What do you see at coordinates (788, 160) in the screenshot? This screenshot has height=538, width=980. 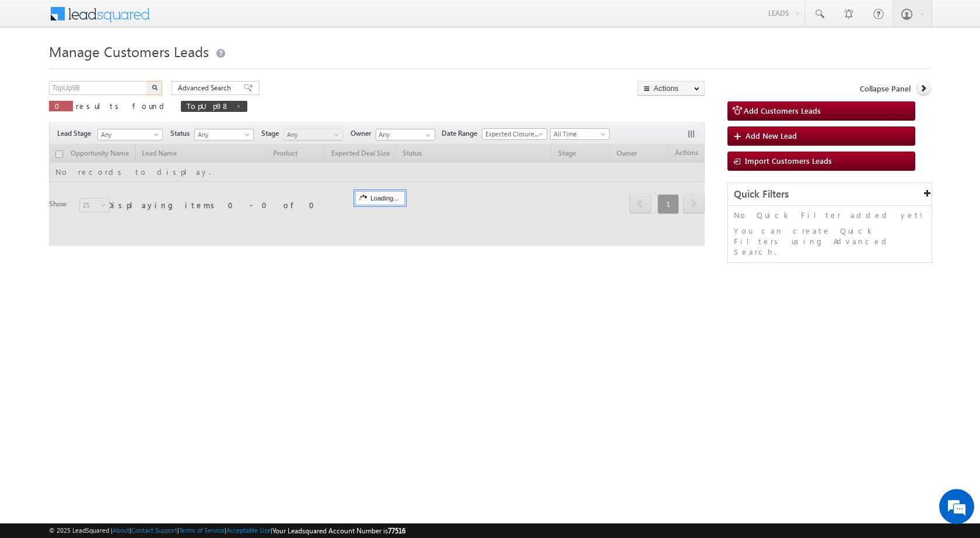 I see `span: Import Customers Leads` at bounding box center [788, 160].